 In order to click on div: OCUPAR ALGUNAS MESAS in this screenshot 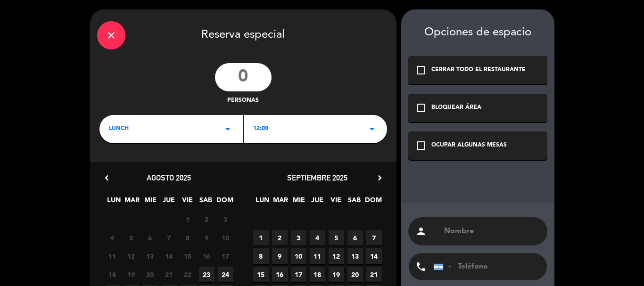, I will do `click(469, 145)`.